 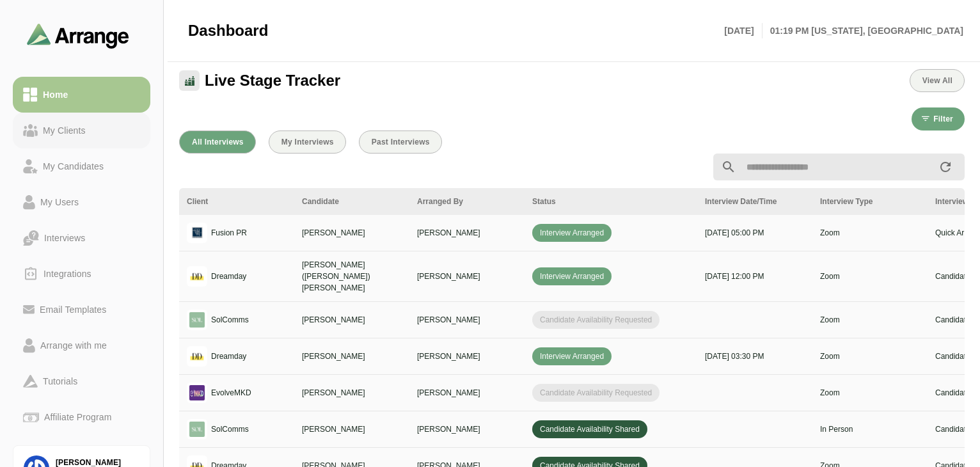 What do you see at coordinates (64, 131) in the screenshot?
I see `div: My Clients` at bounding box center [64, 131].